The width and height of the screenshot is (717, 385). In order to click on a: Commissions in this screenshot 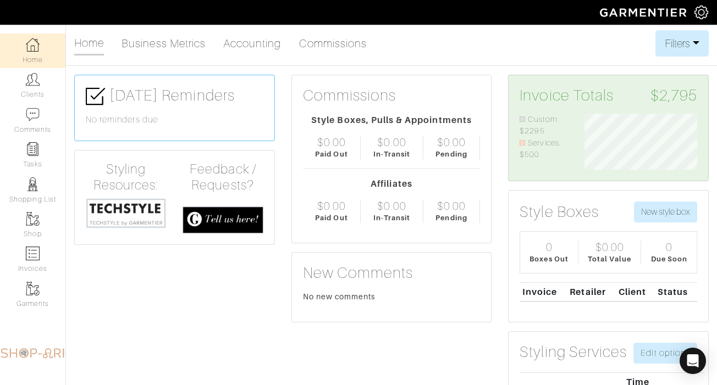, I will do `click(333, 43)`.